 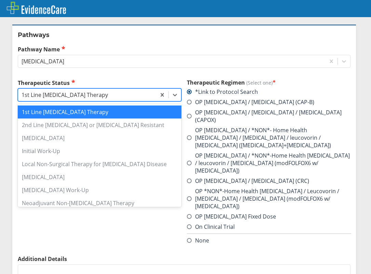 What do you see at coordinates (184, 49) in the screenshot?
I see `label: Pathway Name` at bounding box center [184, 49].